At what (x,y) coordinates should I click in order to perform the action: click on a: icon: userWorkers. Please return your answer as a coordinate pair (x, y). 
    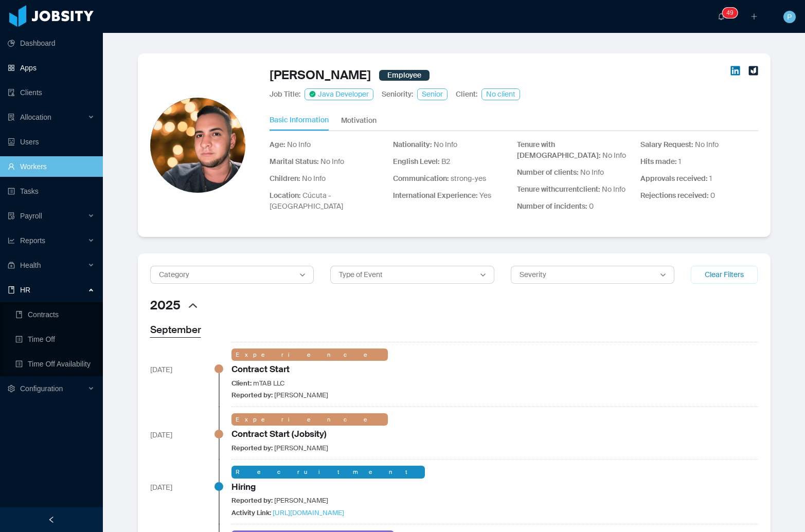
    Looking at the image, I should click on (51, 167).